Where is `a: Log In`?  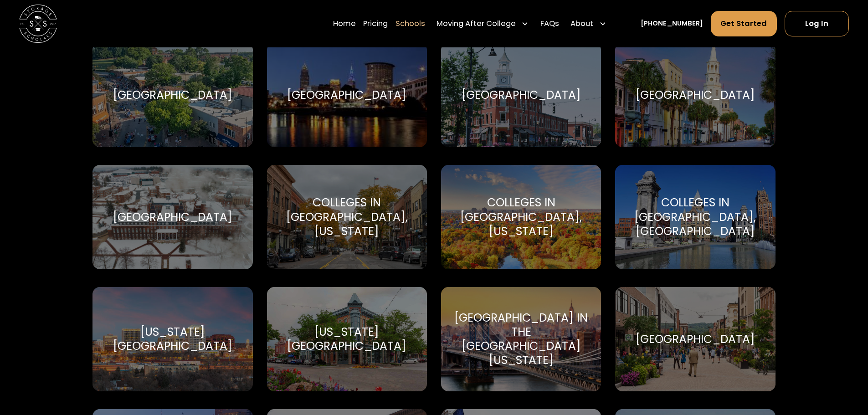
a: Log In is located at coordinates (816, 24).